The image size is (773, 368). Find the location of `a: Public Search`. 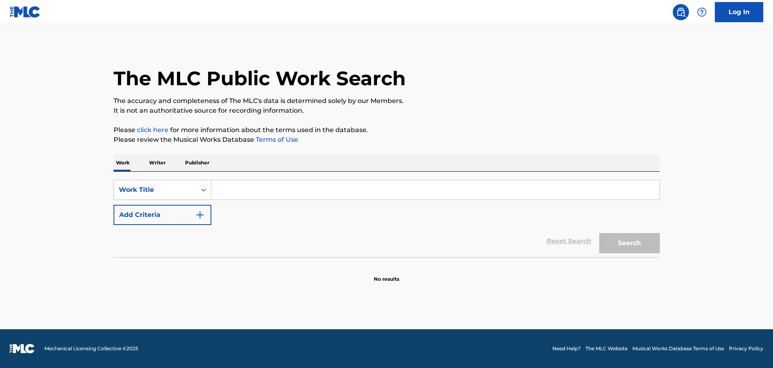

a: Public Search is located at coordinates (681, 12).